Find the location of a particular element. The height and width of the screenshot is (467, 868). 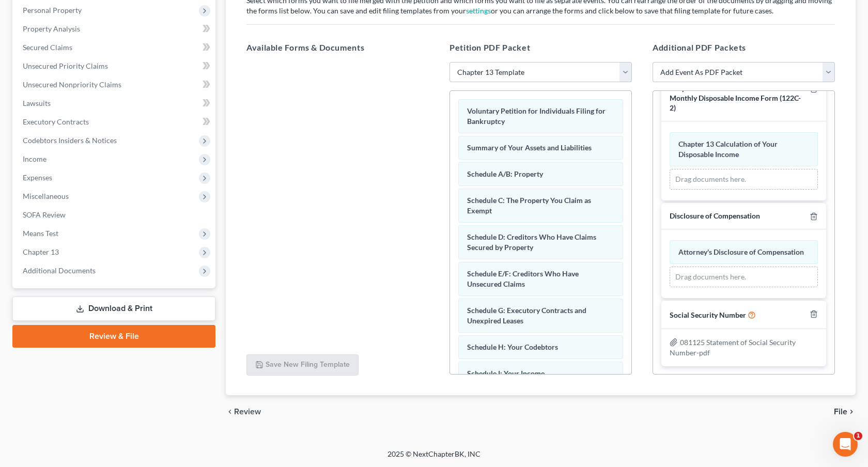

i: chevron_left is located at coordinates (230, 412).